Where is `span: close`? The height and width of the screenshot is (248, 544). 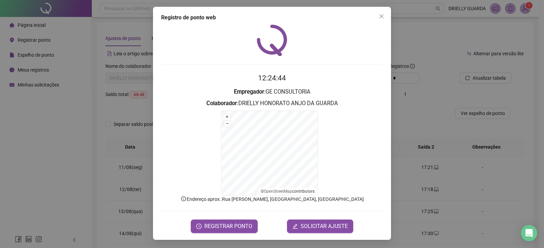
span: close is located at coordinates (381, 16).